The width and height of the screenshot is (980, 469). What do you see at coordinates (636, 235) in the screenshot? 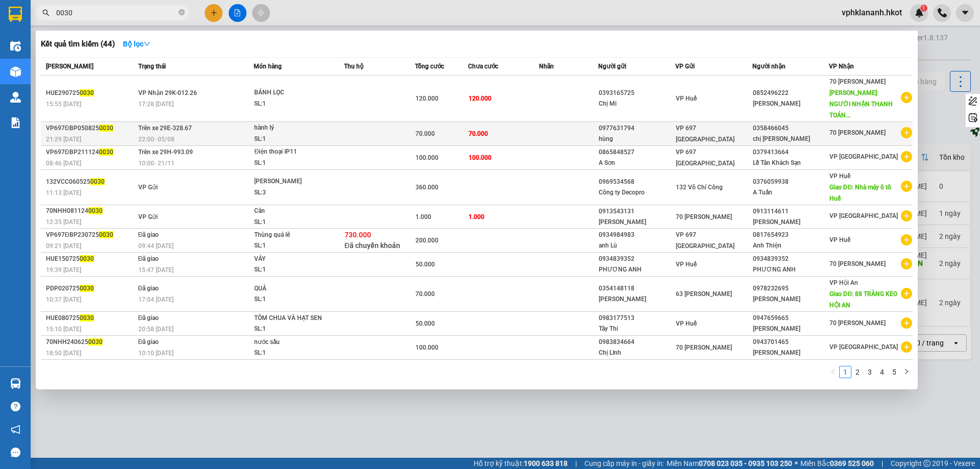
I see `div: 0934984983` at bounding box center [636, 235].